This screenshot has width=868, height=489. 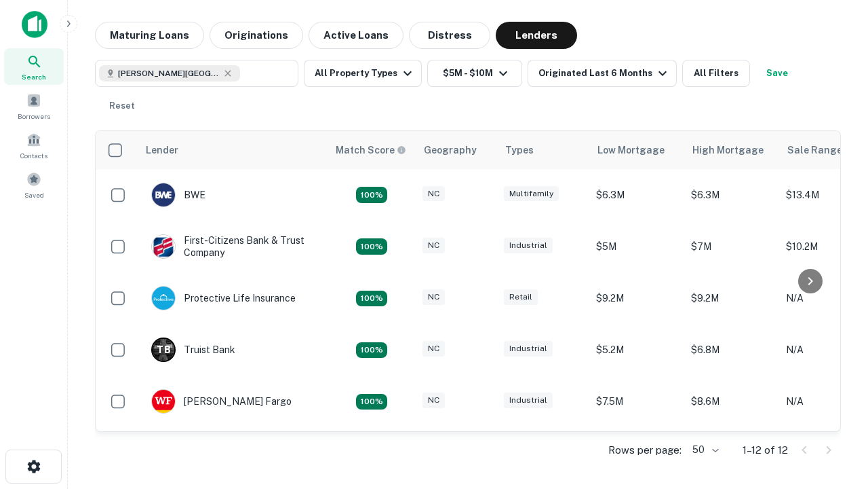 What do you see at coordinates (371, 150) in the screenshot?
I see `th: Capitalize uses an advanced AI algorithm to match your search with the best lender. The match sco...` at bounding box center [371, 150].